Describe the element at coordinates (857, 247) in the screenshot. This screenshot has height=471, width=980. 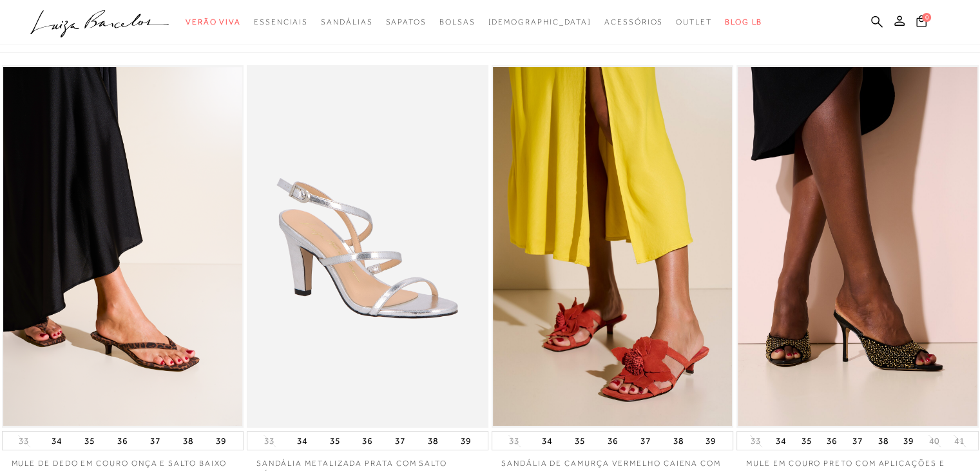
I see `img: MULE EM COURO PRETO COM APLICAÇÕES E SALTO FINO` at that location.